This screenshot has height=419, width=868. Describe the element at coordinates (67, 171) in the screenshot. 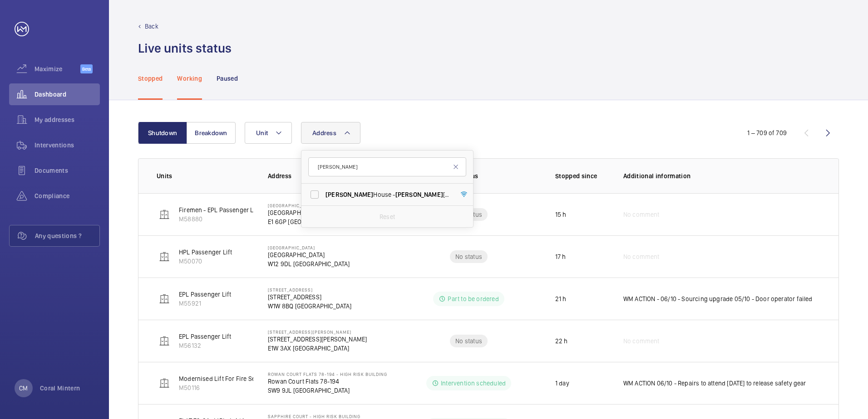

I see `span: Documents` at that location.